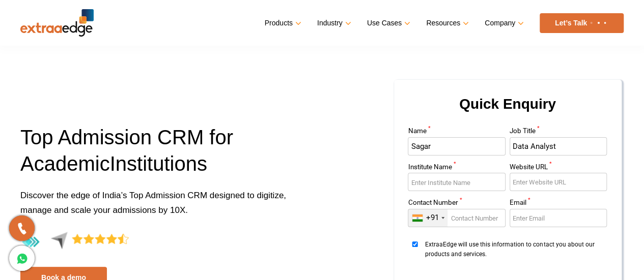 The width and height of the screenshot is (644, 280). I want to click on label: Job Title, so click(559, 132).